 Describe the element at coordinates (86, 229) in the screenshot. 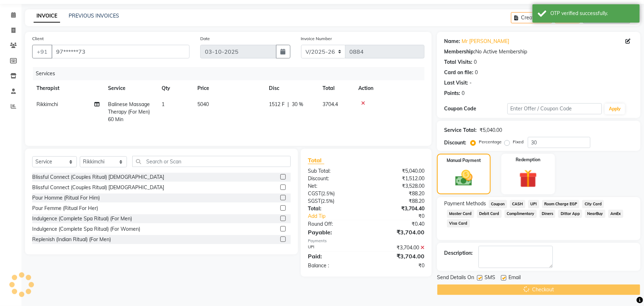

I see `div: Indulgence (Complete Spa Ritual) (For Women)` at that location.